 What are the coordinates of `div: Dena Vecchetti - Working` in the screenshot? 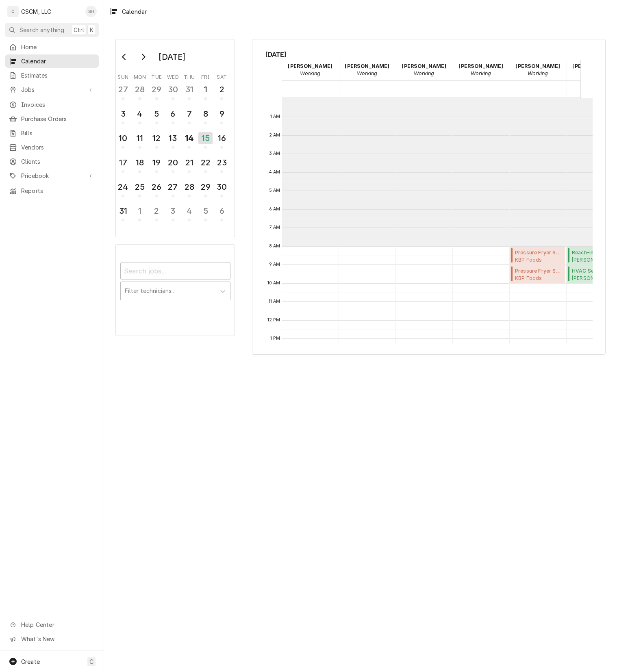 It's located at (368, 70).